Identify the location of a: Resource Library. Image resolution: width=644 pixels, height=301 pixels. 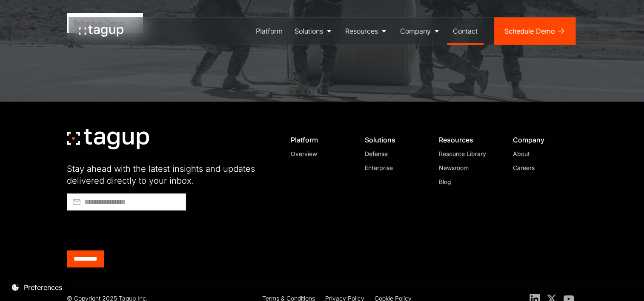
(468, 153).